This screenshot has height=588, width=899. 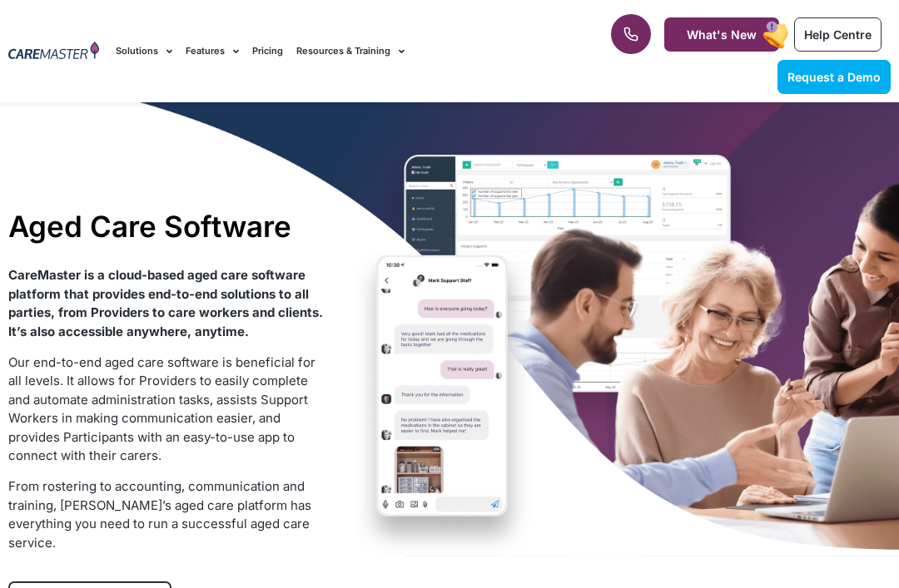 What do you see at coordinates (837, 34) in the screenshot?
I see `a: Help Centre` at bounding box center [837, 34].